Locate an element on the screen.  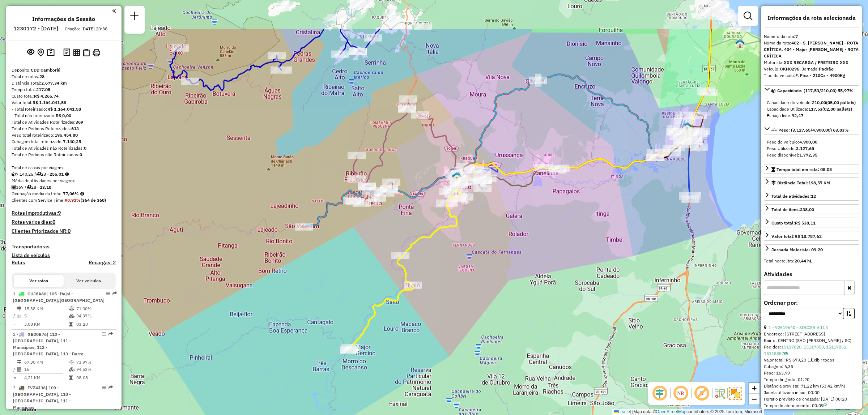
strong: R$ 1.164.041,58 is located at coordinates (64, 109).